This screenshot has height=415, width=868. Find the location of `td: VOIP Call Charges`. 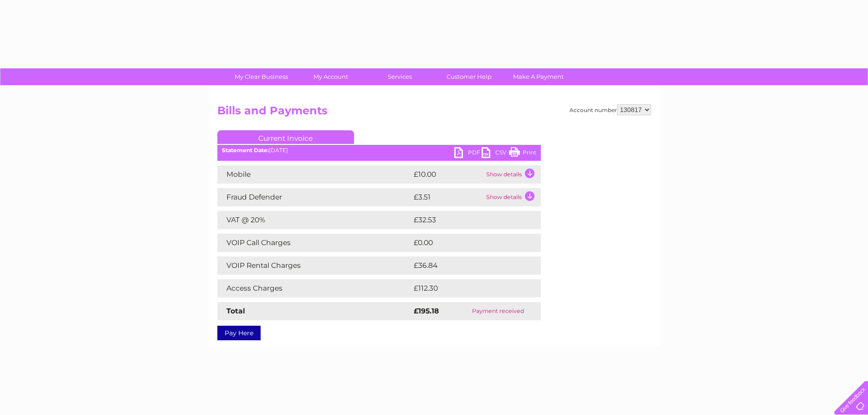

td: VOIP Call Charges is located at coordinates (314, 243).